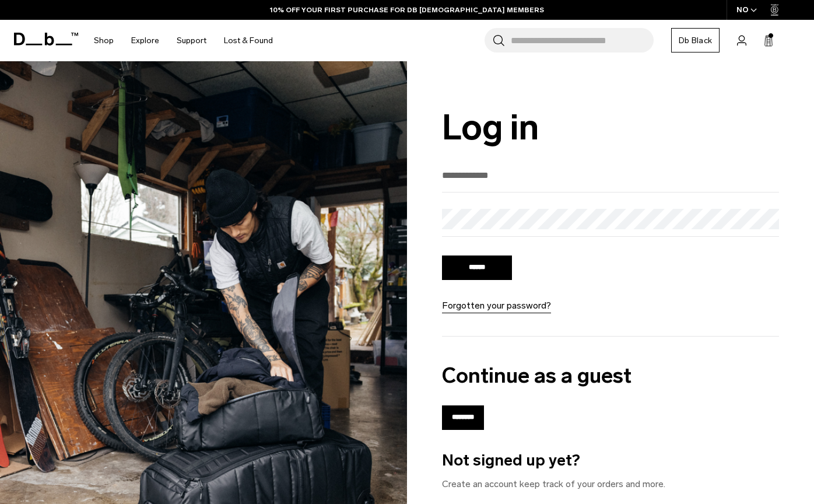  Describe the element at coordinates (695, 40) in the screenshot. I see `a: Db Black` at that location.